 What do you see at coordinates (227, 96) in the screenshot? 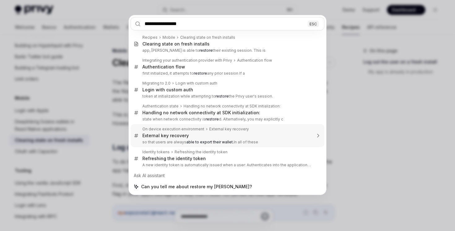
I see `p: token at initialization while attempting to the Privy user's session.` at bounding box center [227, 96].